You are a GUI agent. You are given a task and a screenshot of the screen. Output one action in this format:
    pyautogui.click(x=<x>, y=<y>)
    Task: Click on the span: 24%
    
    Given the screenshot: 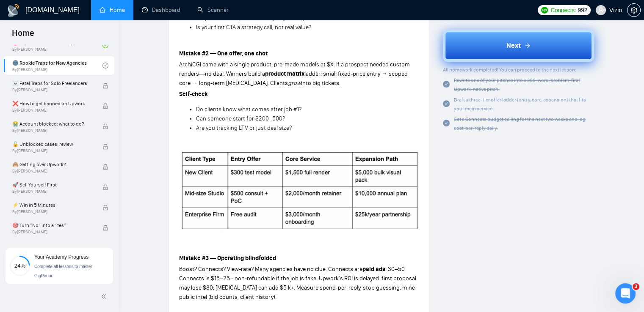 What is the action you would take?
    pyautogui.click(x=20, y=266)
    